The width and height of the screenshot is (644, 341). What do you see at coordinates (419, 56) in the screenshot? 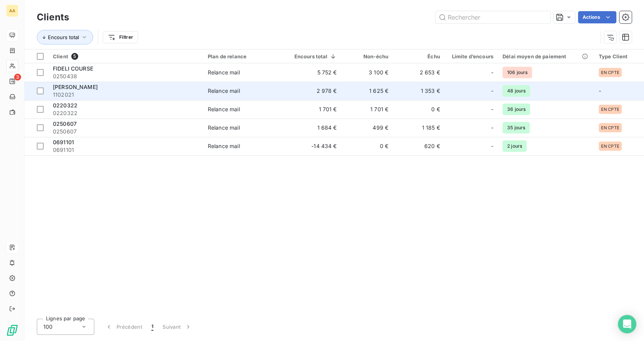
I see `div: Échu` at bounding box center [419, 56].